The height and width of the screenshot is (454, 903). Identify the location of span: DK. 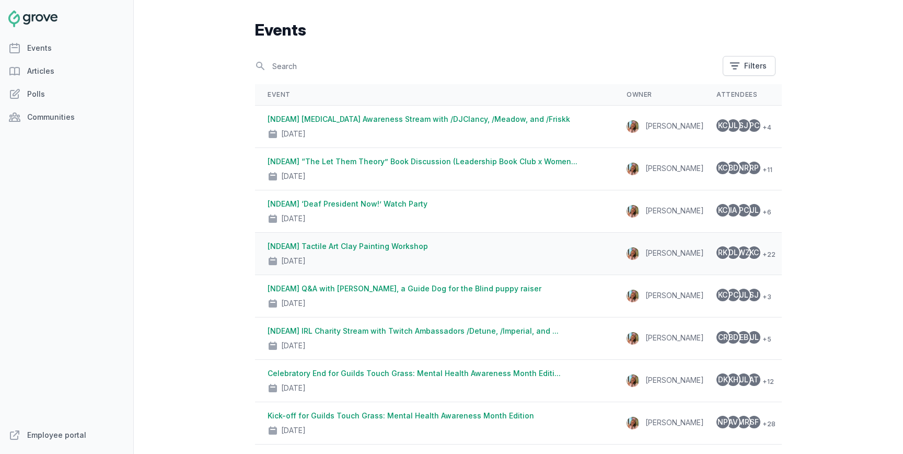
(723, 380).